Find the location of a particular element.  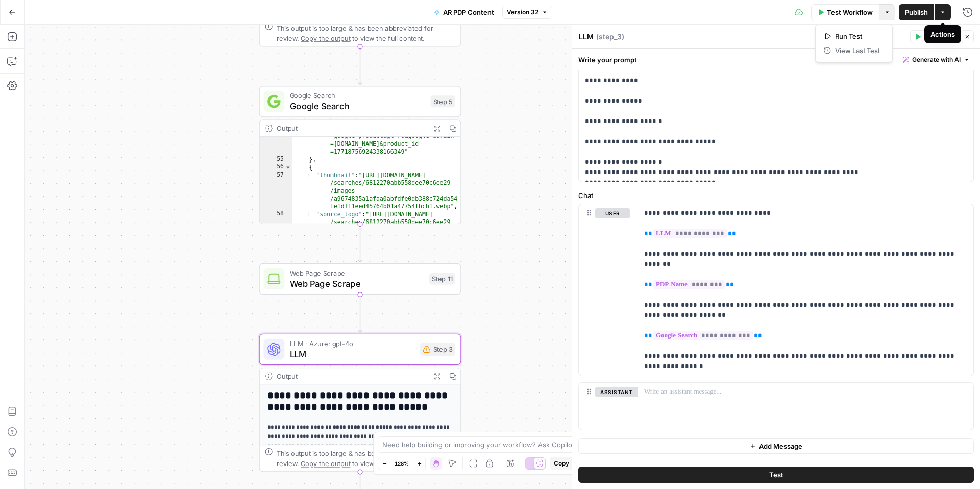

div: Step 11 is located at coordinates (442, 279).